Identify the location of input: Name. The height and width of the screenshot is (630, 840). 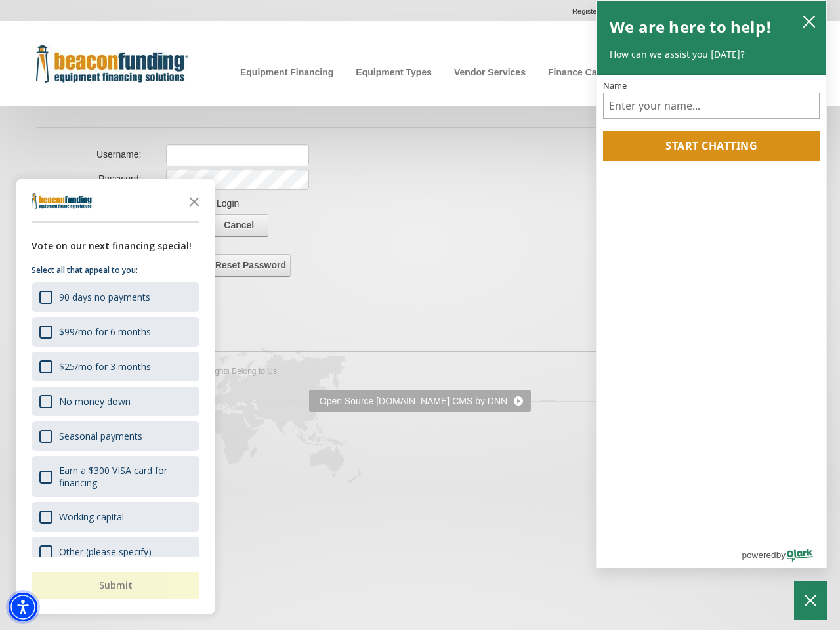
(711, 106).